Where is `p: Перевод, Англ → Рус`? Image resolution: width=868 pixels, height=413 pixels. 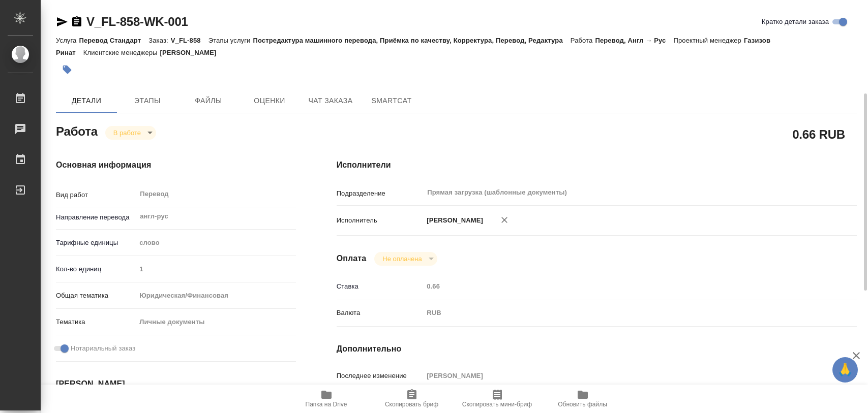
p: Перевод, Англ → Рус is located at coordinates (634, 40).